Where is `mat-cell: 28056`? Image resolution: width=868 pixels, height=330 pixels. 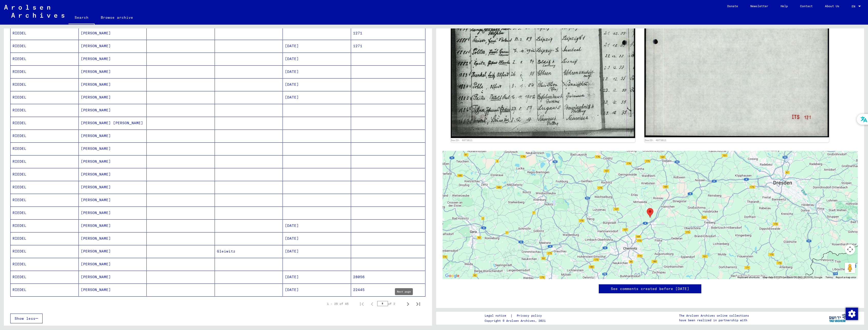 mat-cell: 28056 is located at coordinates (388, 277).